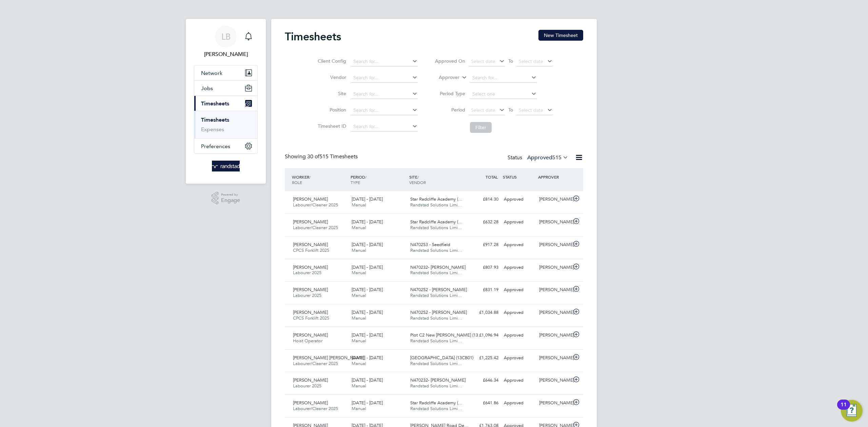 The width and height of the screenshot is (868, 427). What do you see at coordinates (331, 110) in the screenshot?
I see `label: Position` at bounding box center [331, 110].